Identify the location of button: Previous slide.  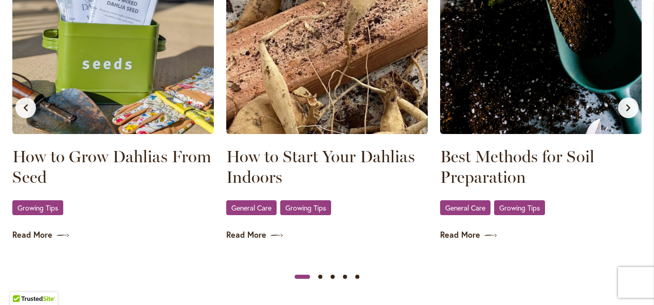
(26, 108).